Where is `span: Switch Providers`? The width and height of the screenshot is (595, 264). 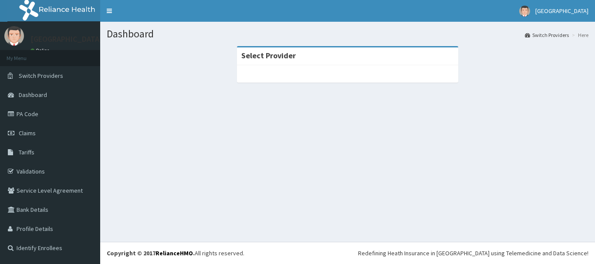 span: Switch Providers is located at coordinates (41, 76).